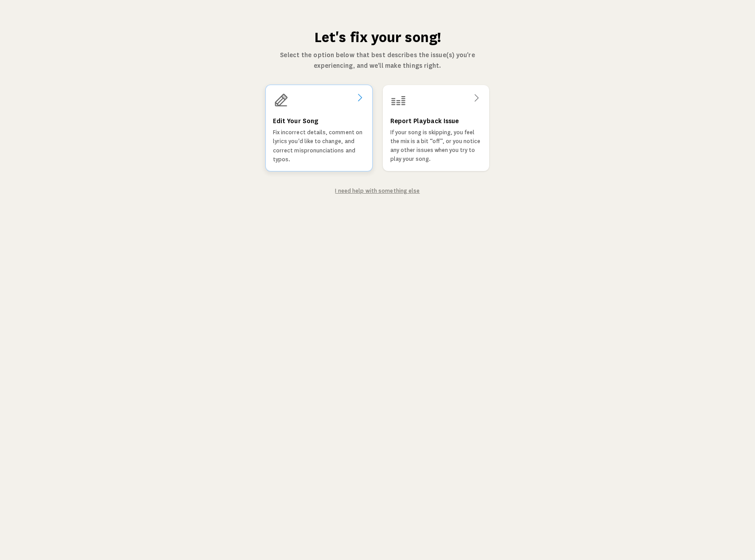 The image size is (755, 560). What do you see at coordinates (319, 128) in the screenshot?
I see `a: Edit Your SongFix incorrect details, comment on lyrics you'd like to change, and correct mispronu...` at bounding box center [319, 128].